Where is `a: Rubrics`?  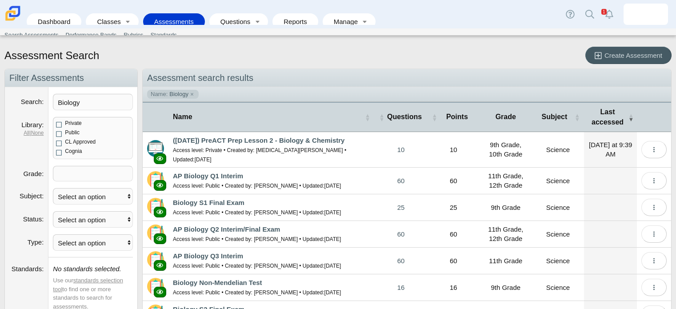 a: Rubrics is located at coordinates (133, 35).